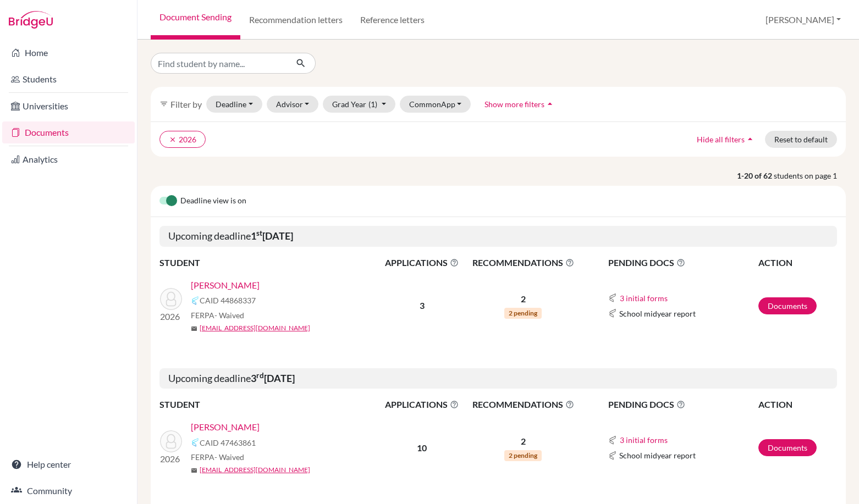 The height and width of the screenshot is (504, 859). What do you see at coordinates (801, 139) in the screenshot?
I see `button: Reset to default` at bounding box center [801, 139].